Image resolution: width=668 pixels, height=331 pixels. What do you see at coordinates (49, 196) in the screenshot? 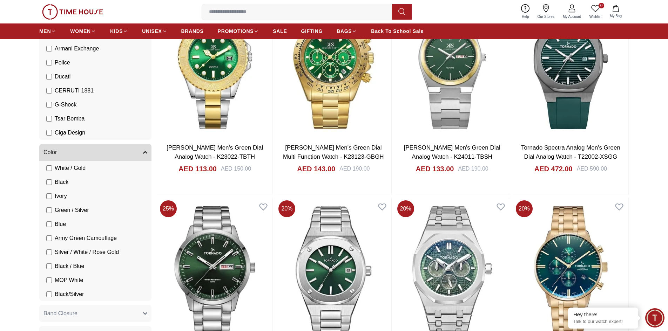
I see `input: Ivory` at bounding box center [49, 196].